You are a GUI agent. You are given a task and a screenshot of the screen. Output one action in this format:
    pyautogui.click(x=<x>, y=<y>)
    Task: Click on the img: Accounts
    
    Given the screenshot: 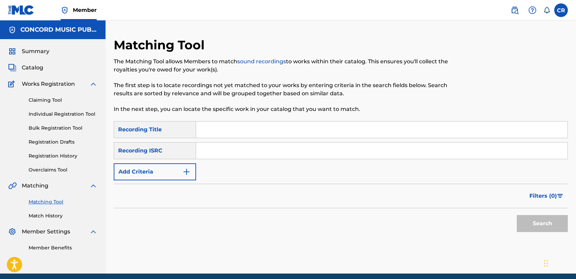 What is the action you would take?
    pyautogui.click(x=12, y=30)
    